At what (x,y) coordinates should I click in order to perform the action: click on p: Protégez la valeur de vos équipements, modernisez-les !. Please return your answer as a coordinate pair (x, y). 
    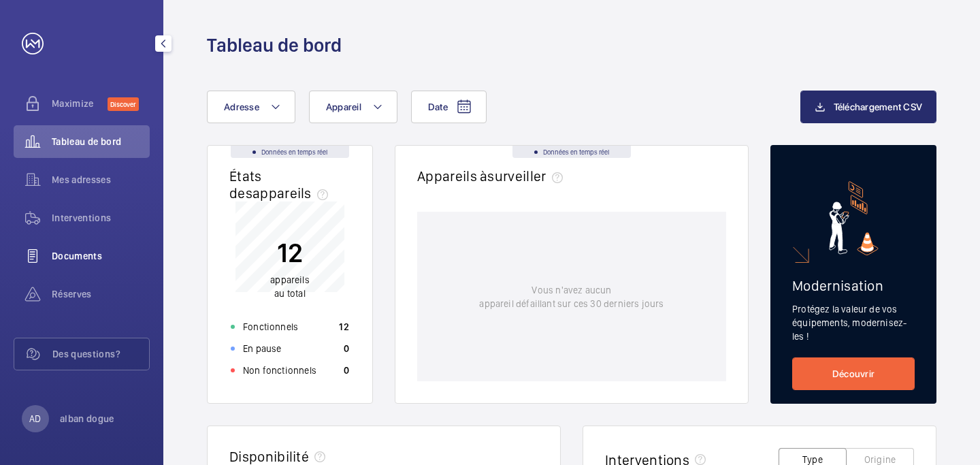
    Looking at the image, I should click on (853, 323).